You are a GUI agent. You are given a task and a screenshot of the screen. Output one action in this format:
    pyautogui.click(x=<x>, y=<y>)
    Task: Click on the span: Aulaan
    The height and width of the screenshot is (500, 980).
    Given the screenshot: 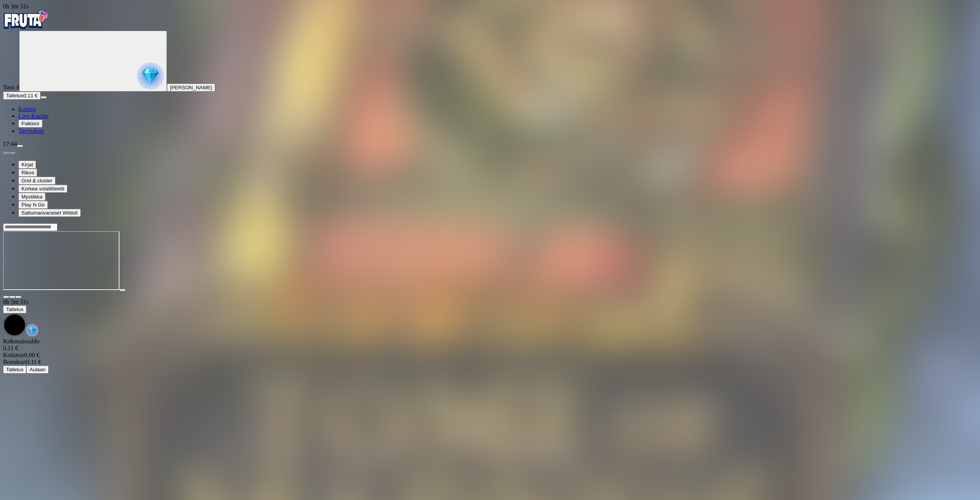 What is the action you would take?
    pyautogui.click(x=38, y=369)
    